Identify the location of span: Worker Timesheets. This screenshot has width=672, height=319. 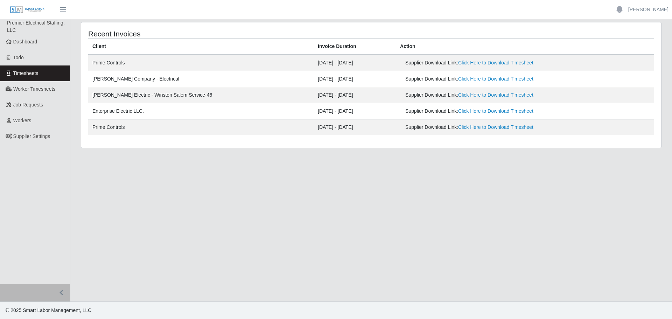
(34, 89).